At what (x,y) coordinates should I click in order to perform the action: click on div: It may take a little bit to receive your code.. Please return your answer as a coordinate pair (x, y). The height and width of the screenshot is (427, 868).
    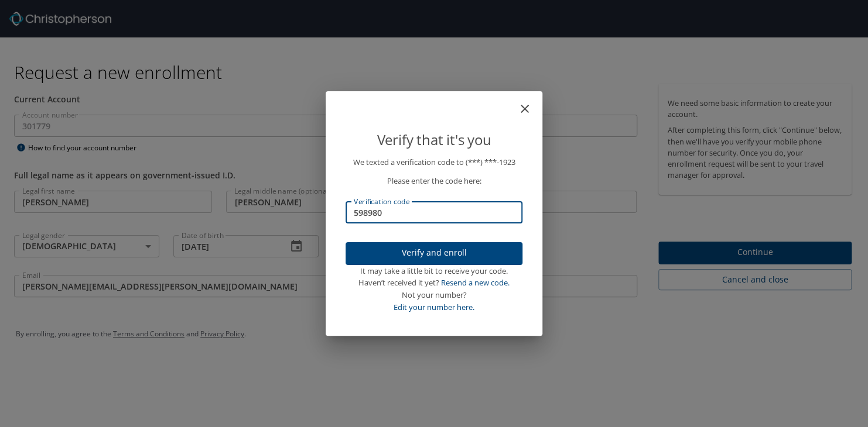
    Looking at the image, I should click on (434, 271).